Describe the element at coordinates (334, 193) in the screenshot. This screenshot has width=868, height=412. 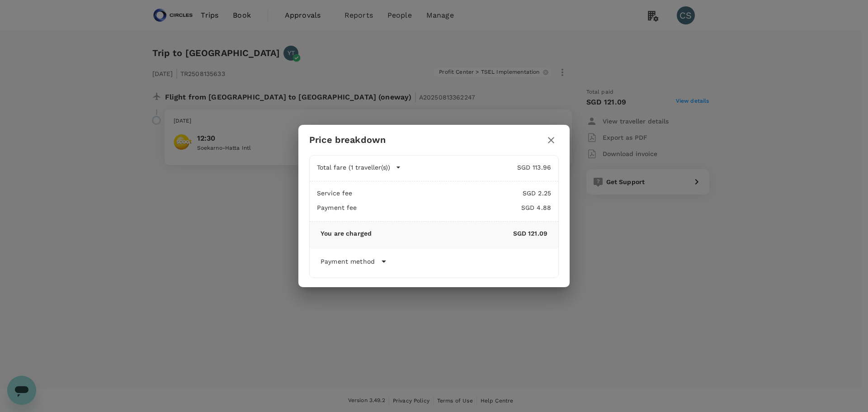
I see `p: Service fee` at that location.